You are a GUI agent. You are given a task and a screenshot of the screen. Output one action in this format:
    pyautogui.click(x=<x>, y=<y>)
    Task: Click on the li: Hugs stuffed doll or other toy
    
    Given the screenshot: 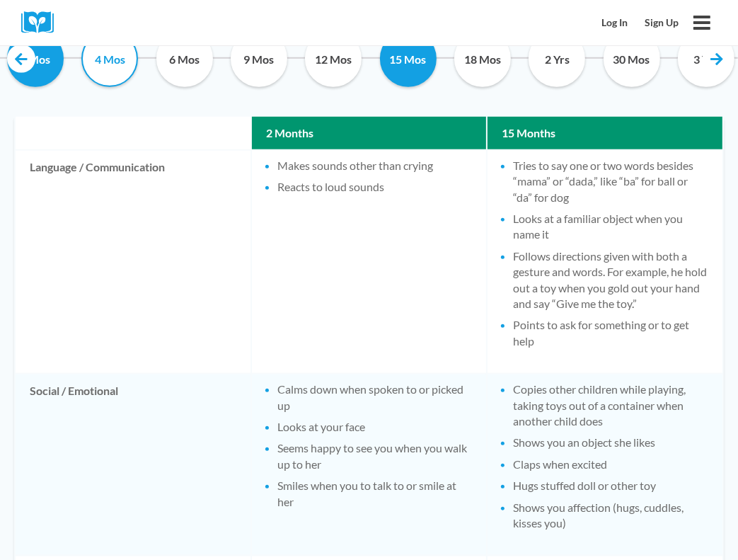 What is the action you would take?
    pyautogui.click(x=611, y=485)
    